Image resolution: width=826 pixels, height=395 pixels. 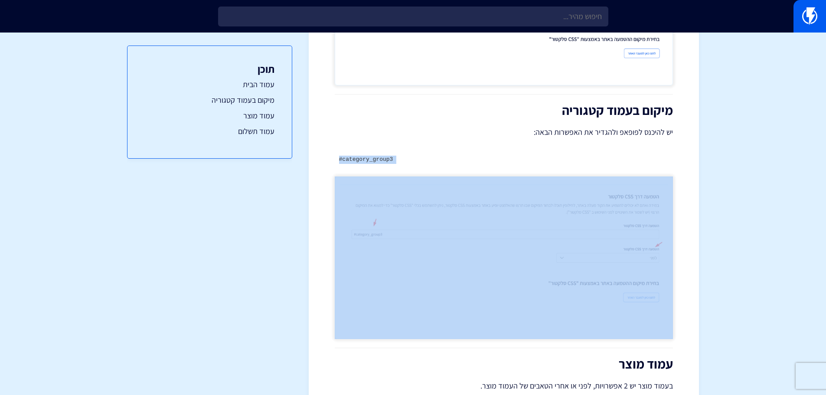 What do you see at coordinates (210, 100) in the screenshot?
I see `a: מיקום בעמוד קטגוריה` at bounding box center [210, 100].